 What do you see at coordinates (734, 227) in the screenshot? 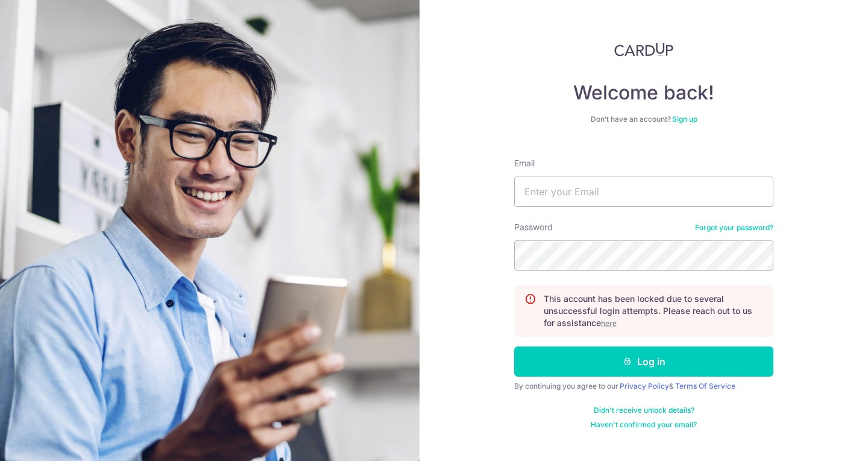
I see `a: Forgot your password?` at bounding box center [734, 227].